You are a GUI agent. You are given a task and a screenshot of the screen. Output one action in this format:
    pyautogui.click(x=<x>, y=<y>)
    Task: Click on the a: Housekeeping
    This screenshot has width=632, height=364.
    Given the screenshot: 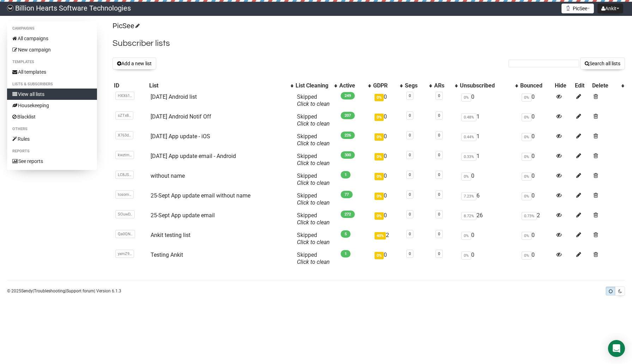 What is the action you would take?
    pyautogui.click(x=52, y=105)
    